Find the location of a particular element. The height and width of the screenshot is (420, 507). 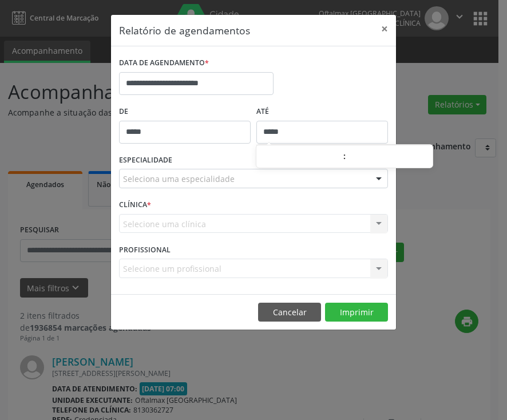

span: Seleciona uma especialidade is located at coordinates (179, 179).